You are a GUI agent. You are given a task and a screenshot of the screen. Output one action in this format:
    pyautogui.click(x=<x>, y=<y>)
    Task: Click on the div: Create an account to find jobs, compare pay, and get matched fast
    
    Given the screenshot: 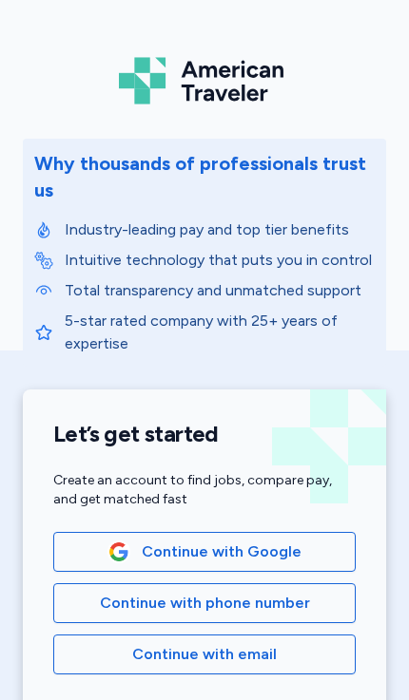 What is the action you would take?
    pyautogui.click(x=204, y=490)
    